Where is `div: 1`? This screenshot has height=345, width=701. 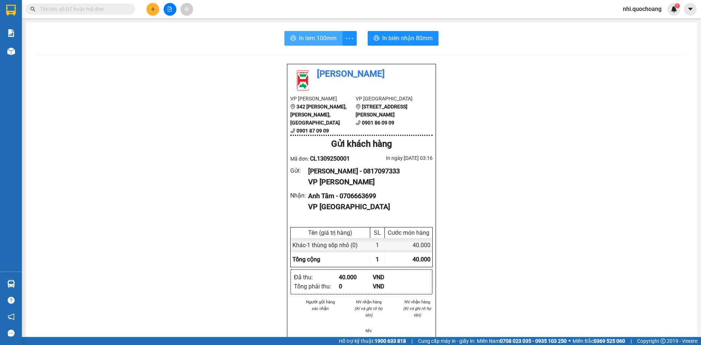
div: 1 is located at coordinates (378, 245).